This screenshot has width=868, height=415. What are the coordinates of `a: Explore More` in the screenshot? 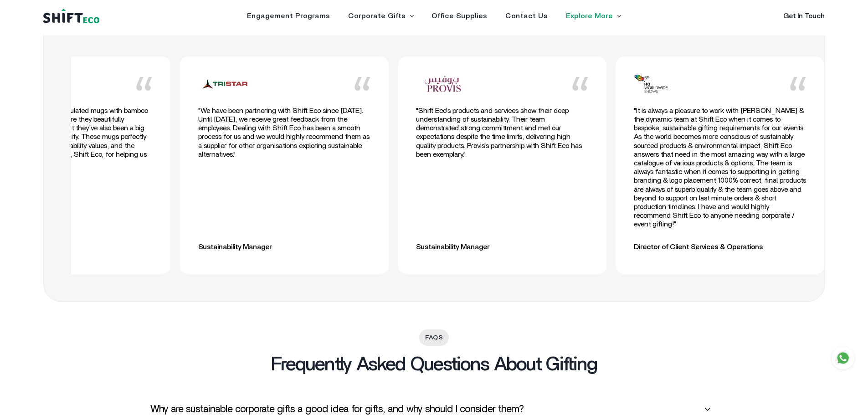 It's located at (589, 16).